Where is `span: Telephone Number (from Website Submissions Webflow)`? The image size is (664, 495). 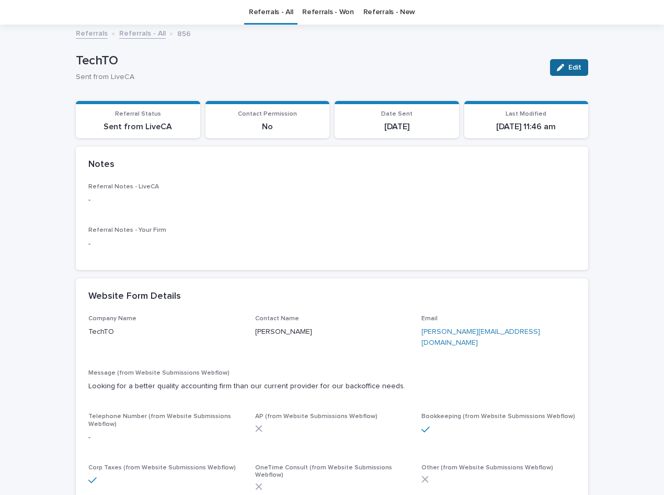 span: Telephone Number (from Website Submissions Webflow) is located at coordinates (160, 420).